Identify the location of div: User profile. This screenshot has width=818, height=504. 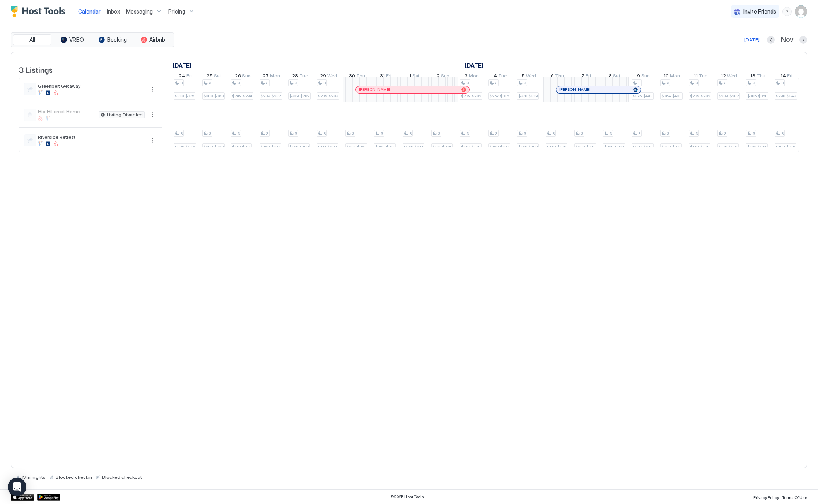
(802, 12).